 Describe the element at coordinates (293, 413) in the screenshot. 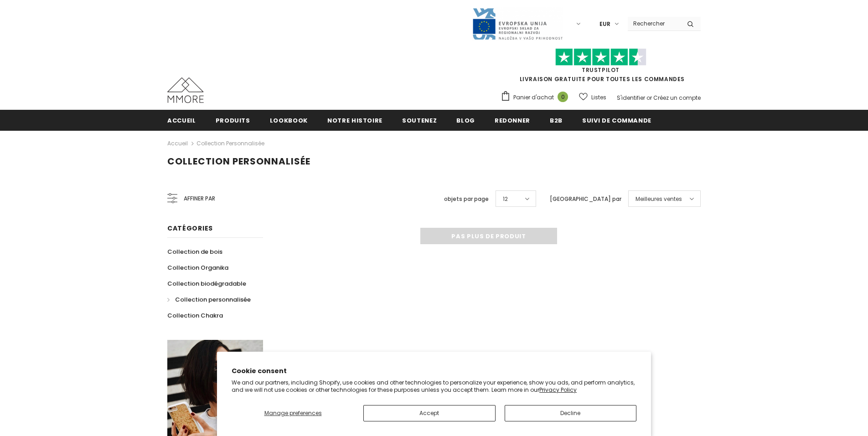

I see `button: Manage preferences` at that location.